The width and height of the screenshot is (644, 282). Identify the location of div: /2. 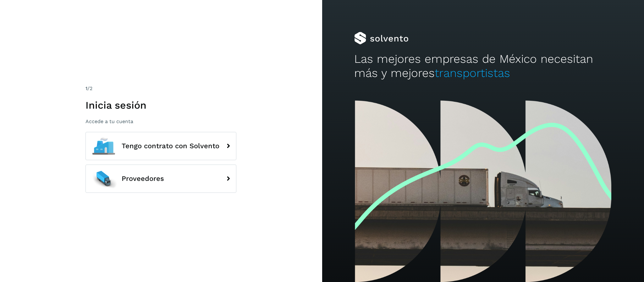
(161, 89).